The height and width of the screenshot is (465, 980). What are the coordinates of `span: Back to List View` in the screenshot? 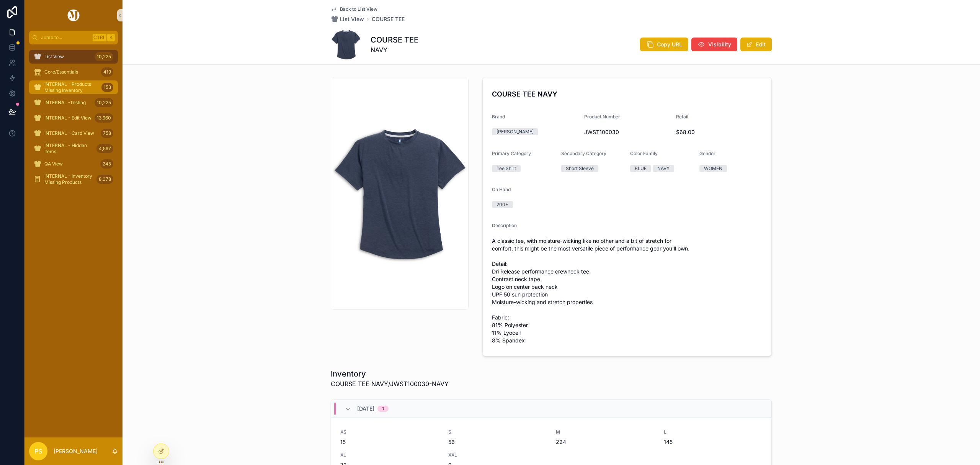 It's located at (358, 10).